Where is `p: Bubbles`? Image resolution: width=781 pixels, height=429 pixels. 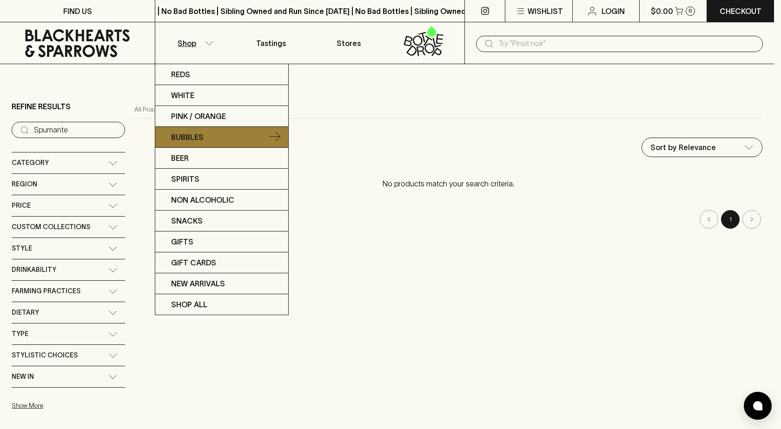 p: Bubbles is located at coordinates (187, 137).